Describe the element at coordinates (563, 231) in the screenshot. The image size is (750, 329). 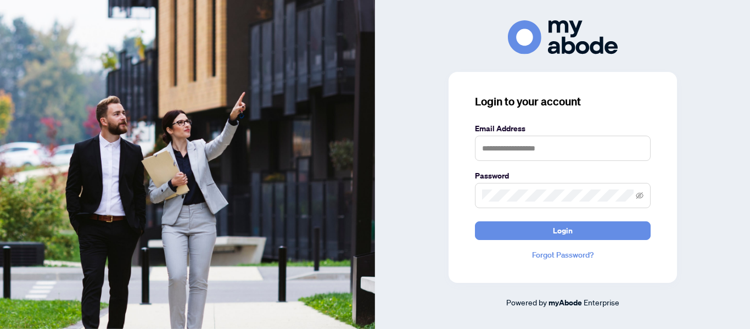
I see `button: Login` at that location.